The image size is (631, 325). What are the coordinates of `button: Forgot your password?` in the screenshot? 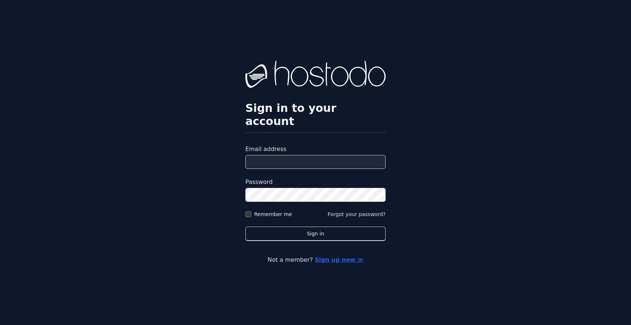 It's located at (356, 214).